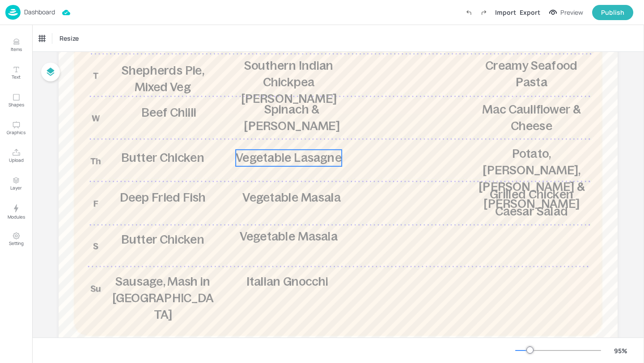 Image resolution: width=644 pixels, height=363 pixels. Describe the element at coordinates (505, 12) in the screenshot. I see `div: Import` at that location.